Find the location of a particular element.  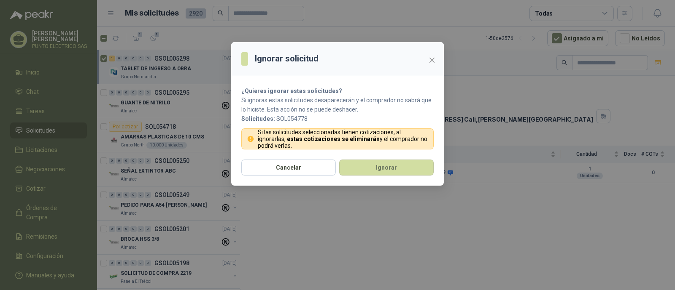

strong: estas cotizaciones se eliminarán is located at coordinates (333, 139).